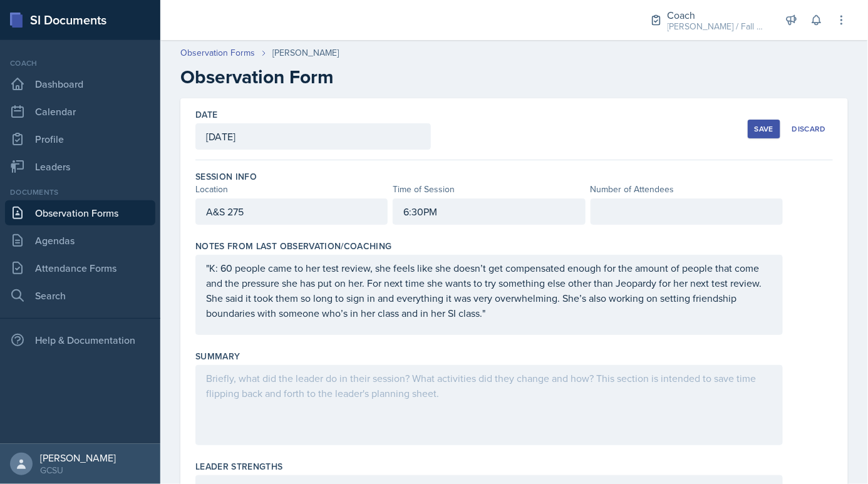 The height and width of the screenshot is (484, 868). I want to click on div: Time of Session, so click(489, 189).